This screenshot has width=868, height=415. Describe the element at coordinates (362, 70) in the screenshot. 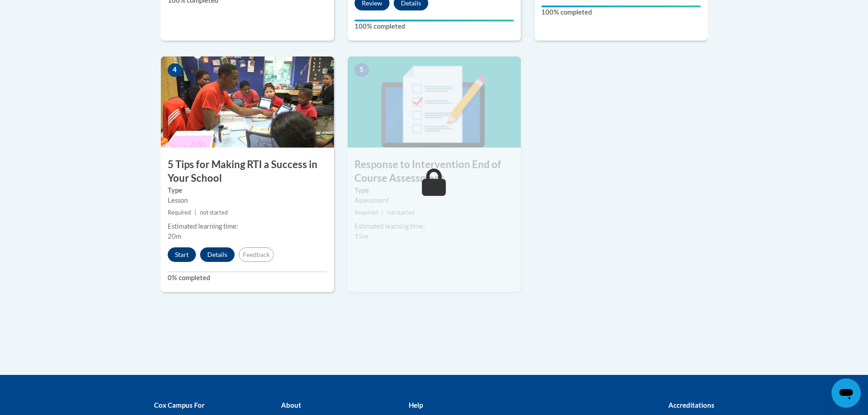

I see `span: 5` at that location.